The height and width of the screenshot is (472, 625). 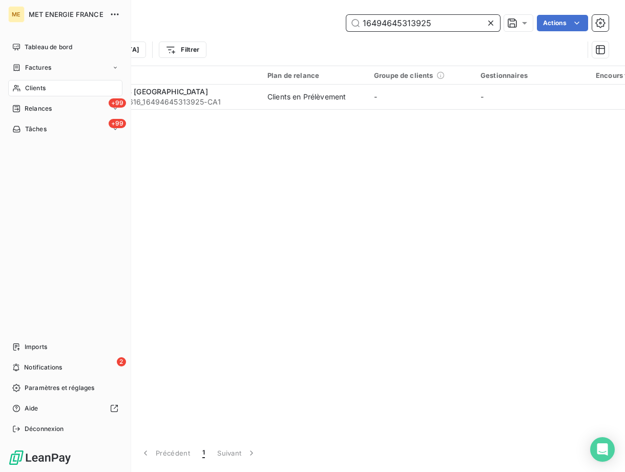 I want to click on span: Aide, so click(x=31, y=408).